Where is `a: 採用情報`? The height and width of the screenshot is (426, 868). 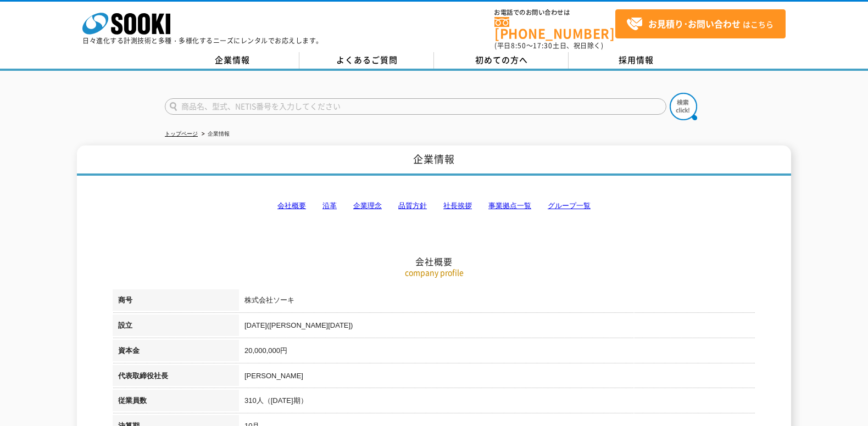 a: 採用情報 is located at coordinates (635, 61).